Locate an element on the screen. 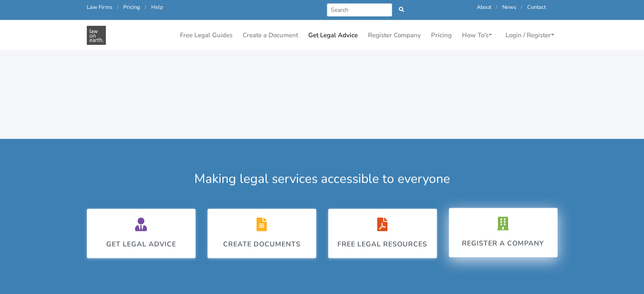 This screenshot has width=644, height=294. a: Free Legal Guides is located at coordinates (206, 35).